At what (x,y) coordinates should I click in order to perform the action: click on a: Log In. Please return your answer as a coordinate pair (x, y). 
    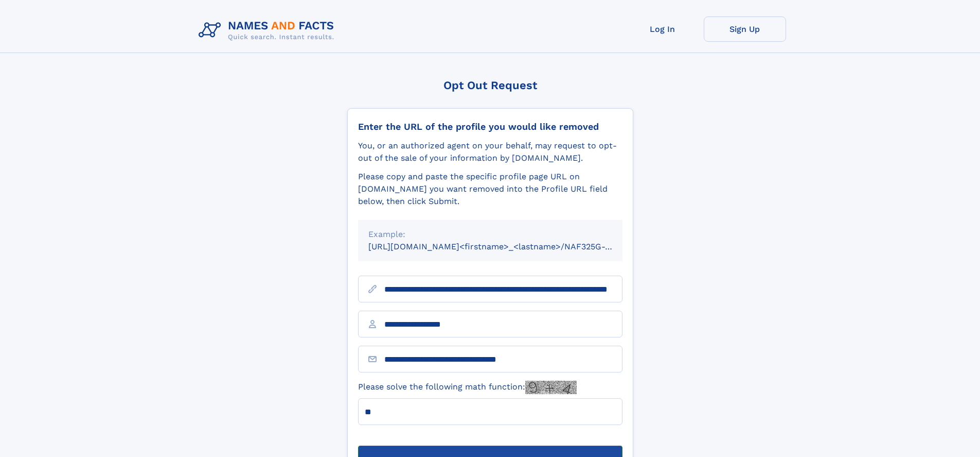
    Looking at the image, I should click on (663, 28).